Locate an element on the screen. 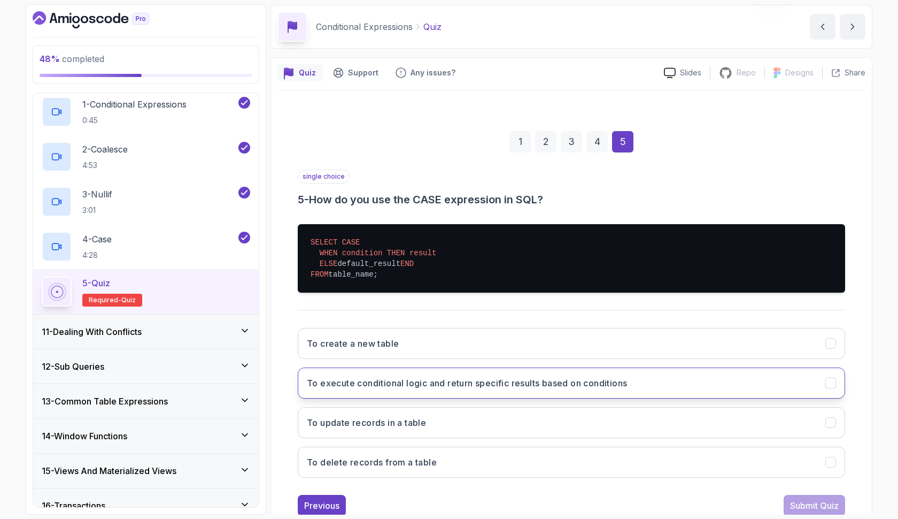  button: 4-Case4:28 is located at coordinates (146, 246).